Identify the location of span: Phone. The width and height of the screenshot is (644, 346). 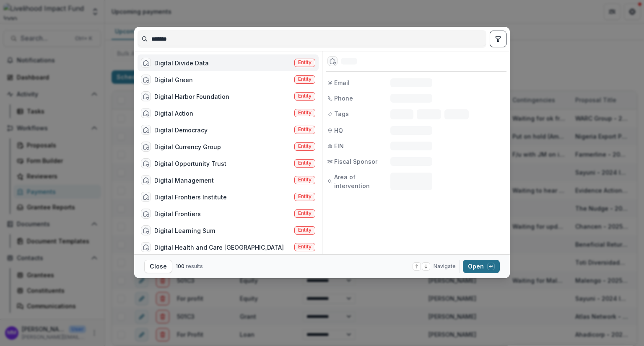
(343, 98).